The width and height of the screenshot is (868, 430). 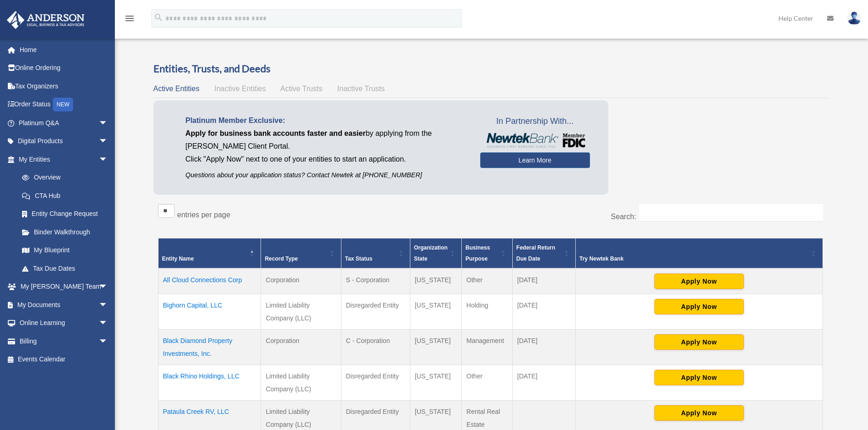 I want to click on a: Binder Walkthrough, so click(x=65, y=232).